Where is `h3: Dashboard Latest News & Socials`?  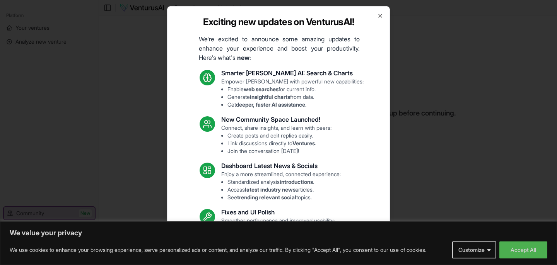
h3: Dashboard Latest News & Socials is located at coordinates (281, 166).